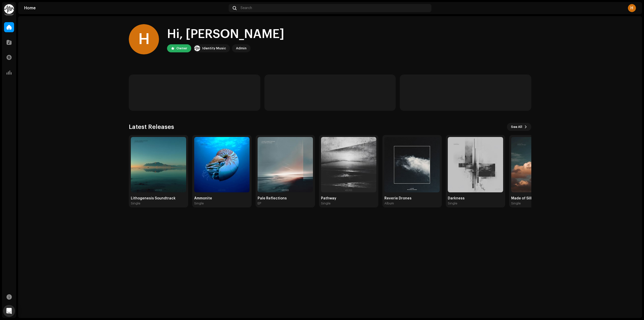 This screenshot has width=644, height=320. Describe the element at coordinates (412, 165) in the screenshot. I see `img: afbdd57b-5cd5-4ecb-b573-7bd599ad7156` at that location.